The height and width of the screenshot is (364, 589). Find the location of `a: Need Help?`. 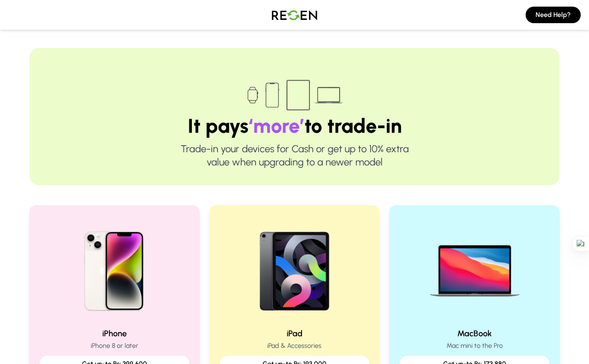

a: Need Help? is located at coordinates (553, 15).